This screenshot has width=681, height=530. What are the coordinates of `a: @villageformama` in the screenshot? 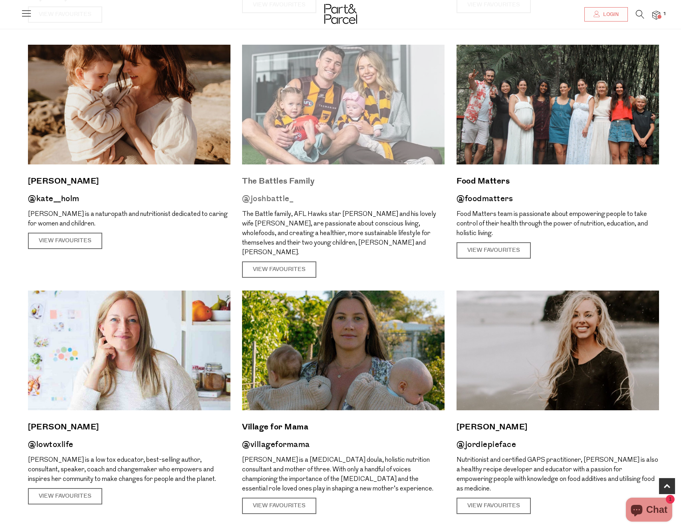 It's located at (276, 445).